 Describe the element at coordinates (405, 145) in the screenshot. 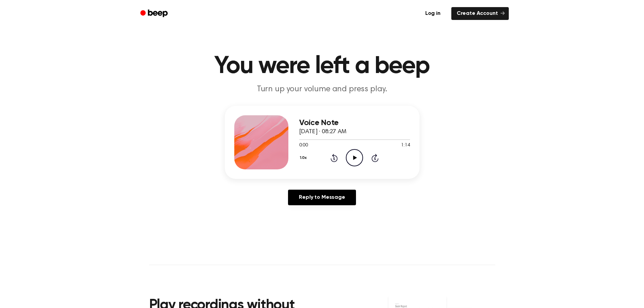

I see `span: 1:14` at that location.